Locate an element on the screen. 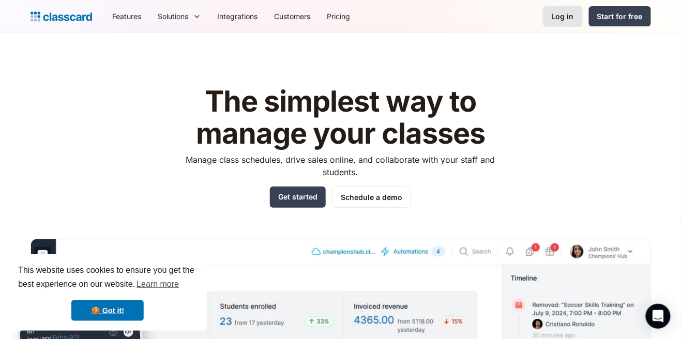 The height and width of the screenshot is (339, 681). a: Log in is located at coordinates (562, 16).